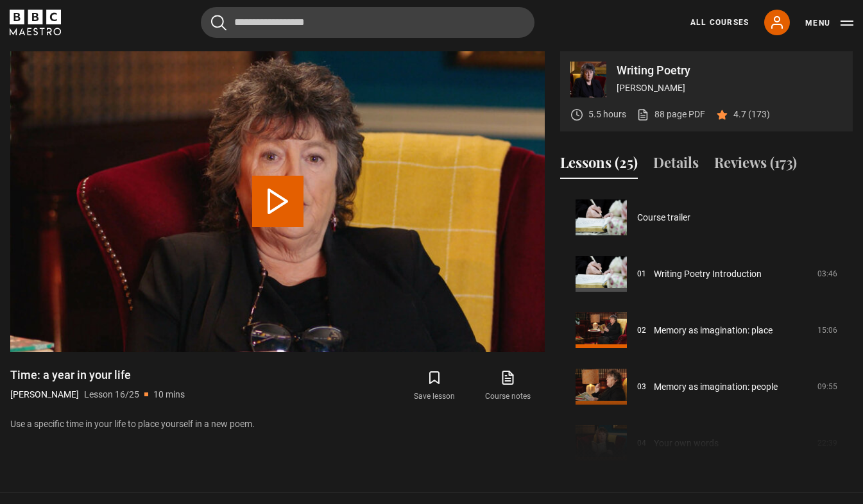 The height and width of the screenshot is (504, 863). Describe the element at coordinates (112, 394) in the screenshot. I see `p: Lesson 16/25` at that location.